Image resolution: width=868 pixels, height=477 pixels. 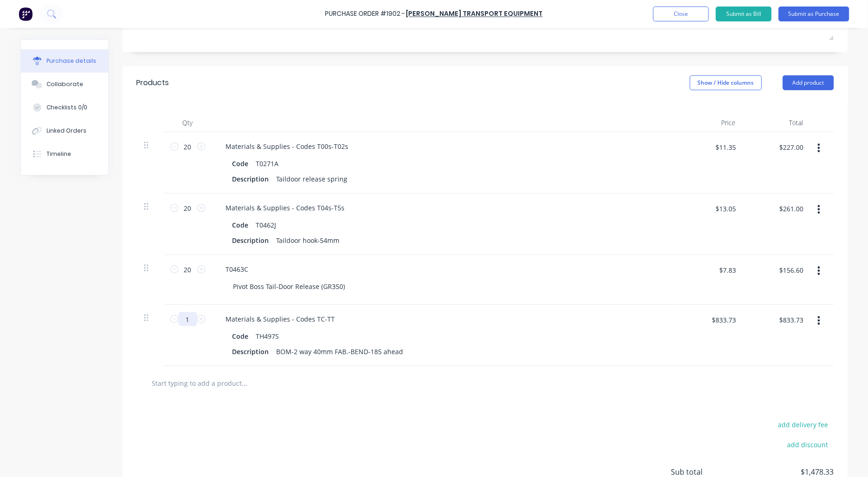 I want to click on div: Price, so click(x=710, y=123).